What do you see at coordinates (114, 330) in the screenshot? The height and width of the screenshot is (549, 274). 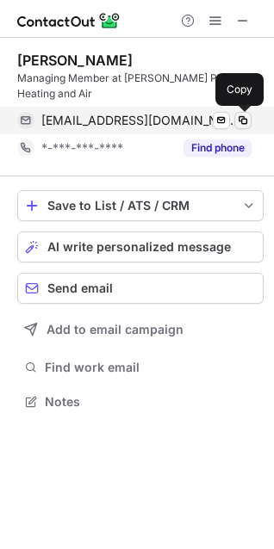 I see `span: Add to email campaign` at bounding box center [114, 330].